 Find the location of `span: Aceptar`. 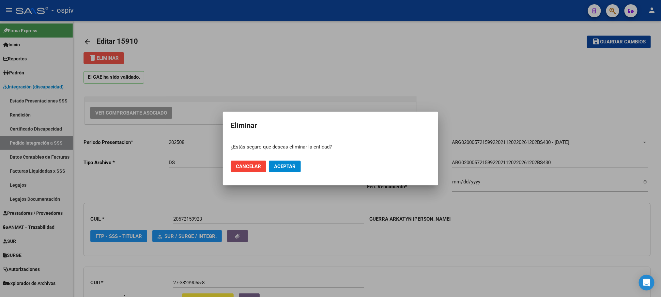

span: Aceptar is located at coordinates (285, 166).